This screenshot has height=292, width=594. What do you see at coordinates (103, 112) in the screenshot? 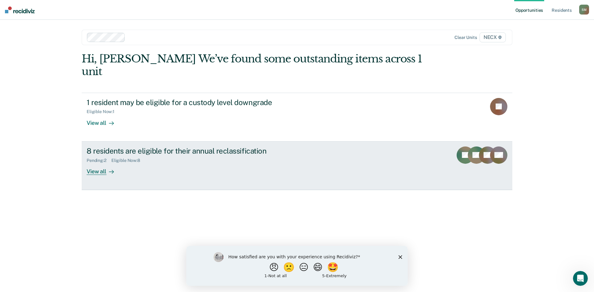
I see `div: Eligible Now : 1` at bounding box center [103, 112].